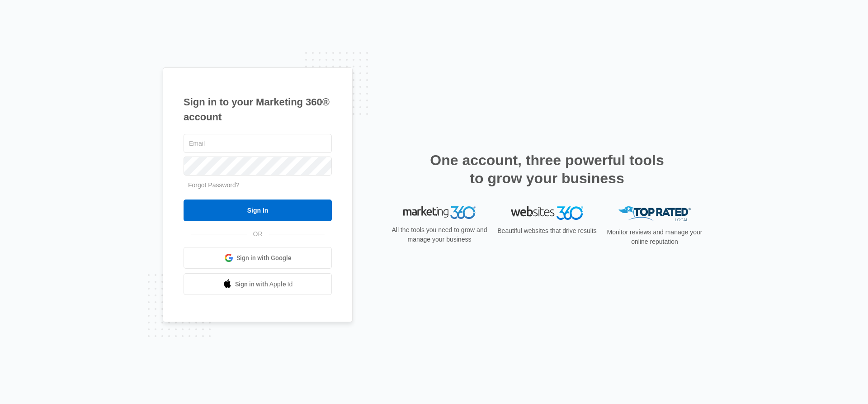 This screenshot has width=868, height=404. I want to click on a: Sign in with Apple Id, so click(258, 284).